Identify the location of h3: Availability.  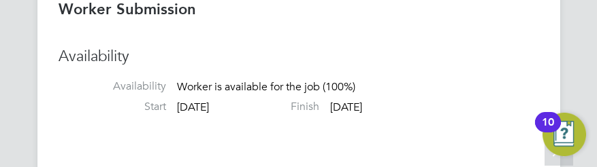
(299, 57).